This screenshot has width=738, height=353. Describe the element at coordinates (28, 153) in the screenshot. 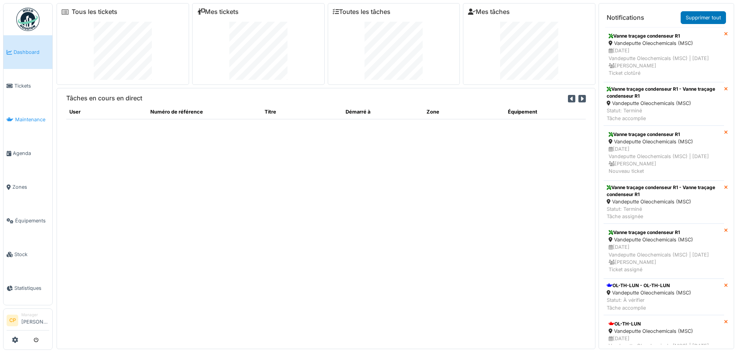

I see `a: Agenda` at that location.